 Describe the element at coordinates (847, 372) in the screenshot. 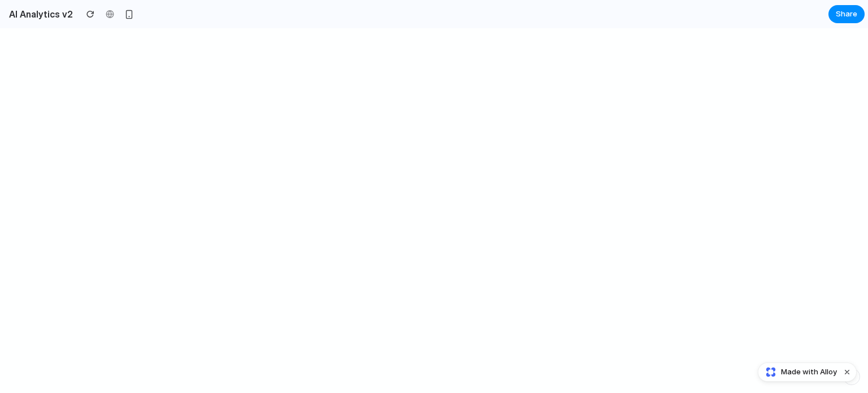

I see `button: Dismiss watermark` at that location.